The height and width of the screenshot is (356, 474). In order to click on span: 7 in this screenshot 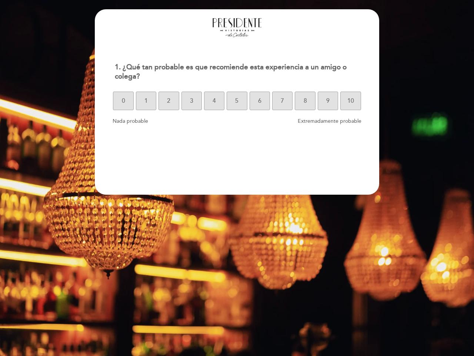, I will do `click(282, 101)`.